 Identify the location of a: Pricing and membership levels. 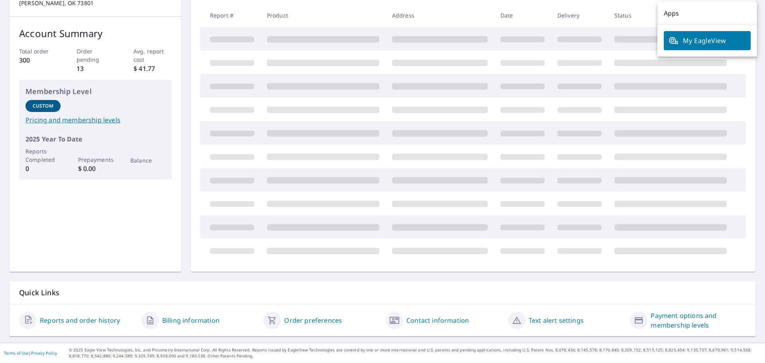
(95, 120).